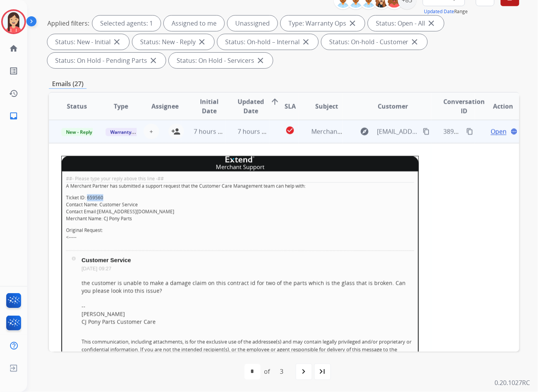 This screenshot has height=392, width=538. Describe the element at coordinates (14, 22) in the screenshot. I see `img: avatar` at that location.